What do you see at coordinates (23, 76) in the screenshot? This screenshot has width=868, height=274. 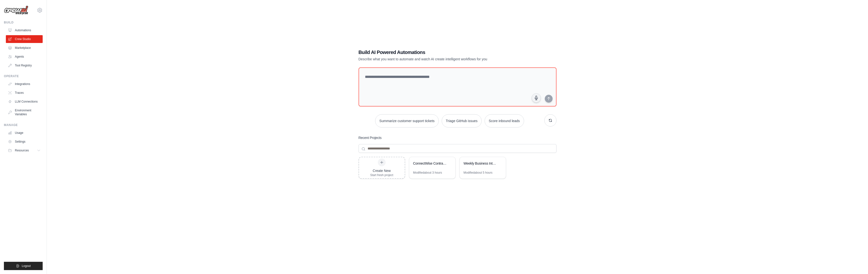 I see `div: Operate` at bounding box center [23, 76].